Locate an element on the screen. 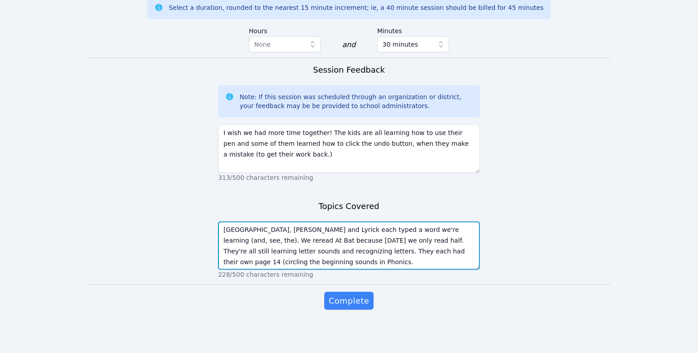 This screenshot has width=698, height=353. h3: Session Feedback is located at coordinates (349, 70).